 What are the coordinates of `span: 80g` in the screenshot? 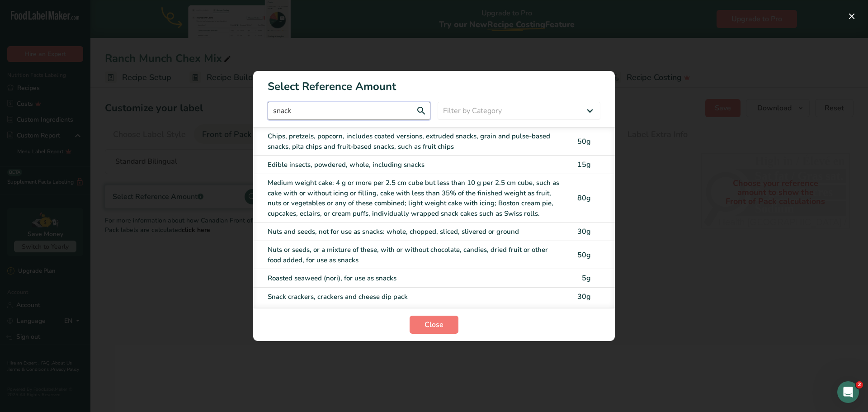 It's located at (584, 198).